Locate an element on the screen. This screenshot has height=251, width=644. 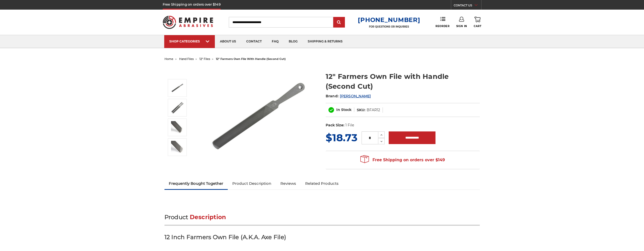
a: Frequently Bought Together is located at coordinates (196, 184).